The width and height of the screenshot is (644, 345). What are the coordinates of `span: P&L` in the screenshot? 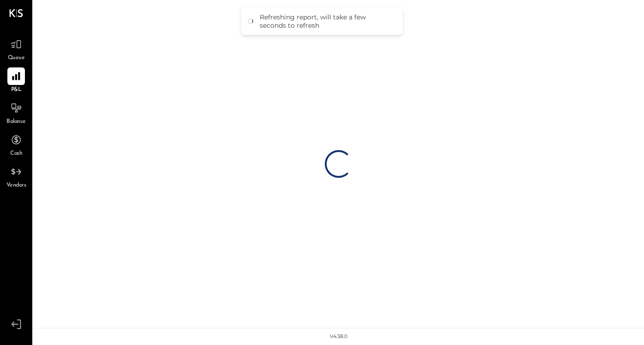 It's located at (16, 90).